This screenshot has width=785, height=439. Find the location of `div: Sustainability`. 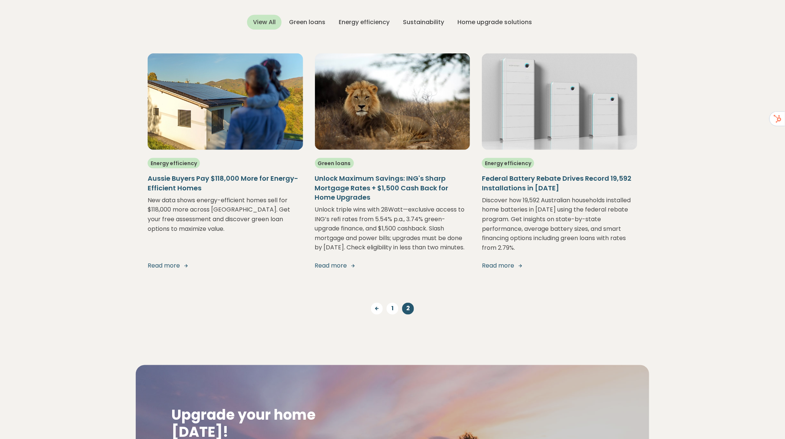

div: Sustainability is located at coordinates (423, 22).